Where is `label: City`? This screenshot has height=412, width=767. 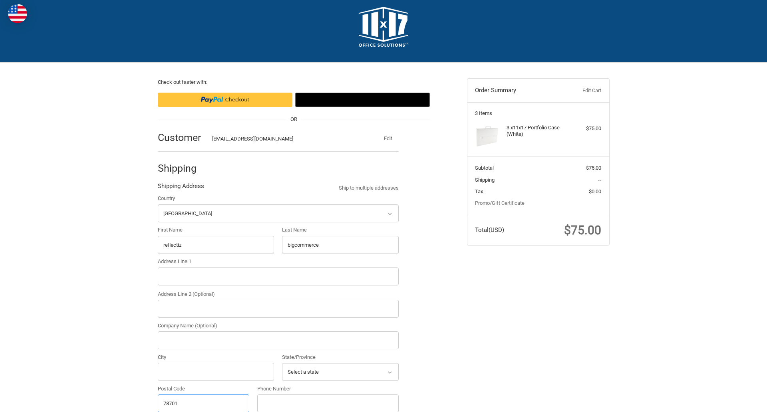 label: City is located at coordinates (216, 358).